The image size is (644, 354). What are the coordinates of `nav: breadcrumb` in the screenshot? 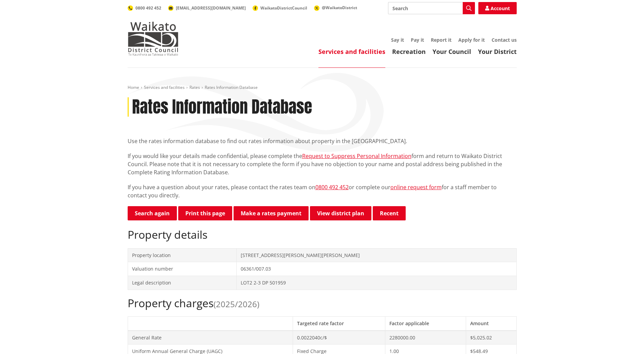 It's located at (322, 87).